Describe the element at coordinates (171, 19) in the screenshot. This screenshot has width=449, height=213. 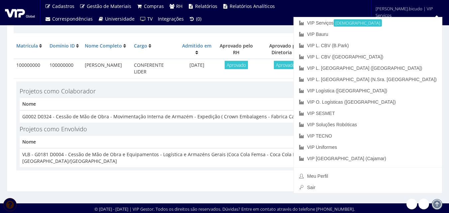
I see `span: Integrações` at that location.